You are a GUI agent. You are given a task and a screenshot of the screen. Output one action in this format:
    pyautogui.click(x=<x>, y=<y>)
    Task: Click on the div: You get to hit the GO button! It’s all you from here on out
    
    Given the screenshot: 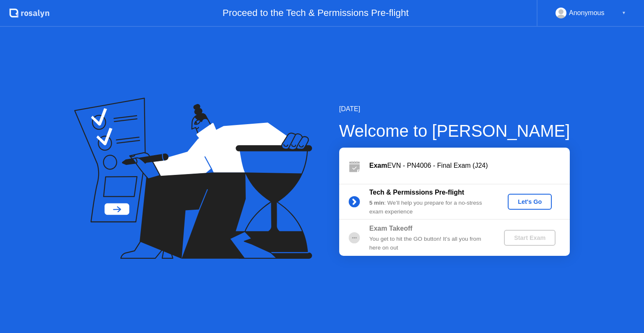 What is the action you would take?
    pyautogui.click(x=429, y=243)
    